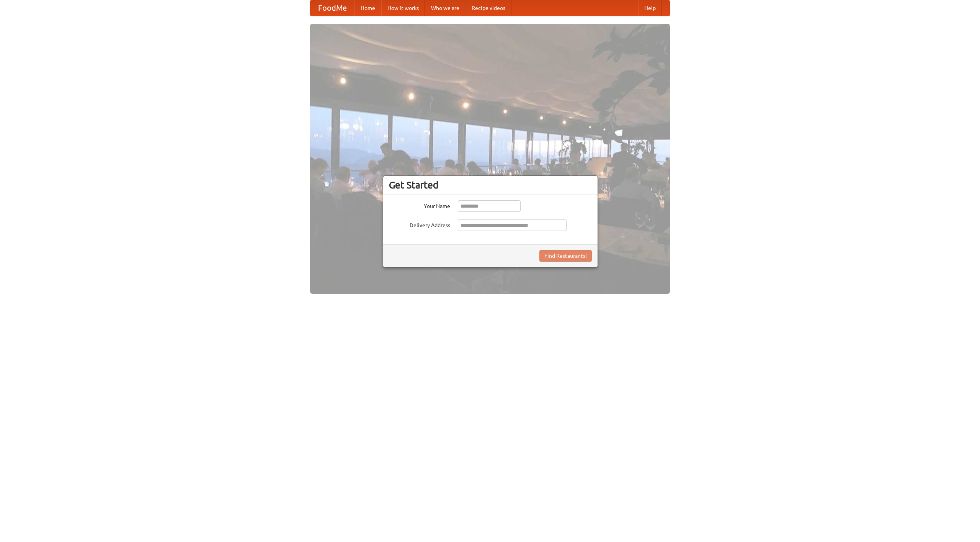 This screenshot has width=980, height=542. I want to click on a: Home, so click(368, 8).